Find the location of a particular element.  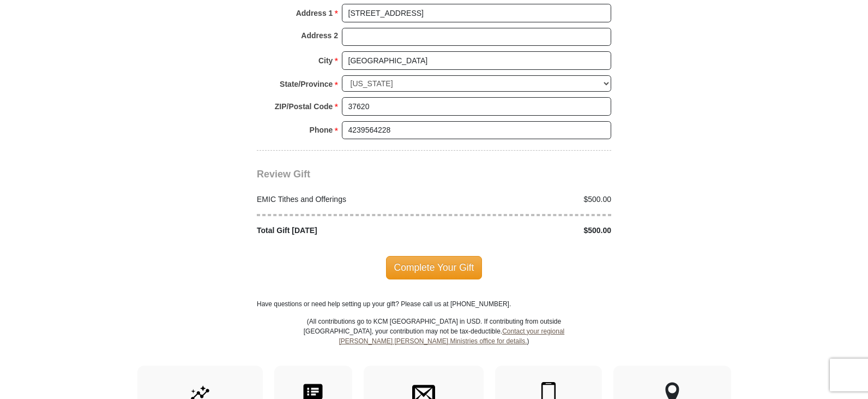

strong: Phone is located at coordinates (321, 130).